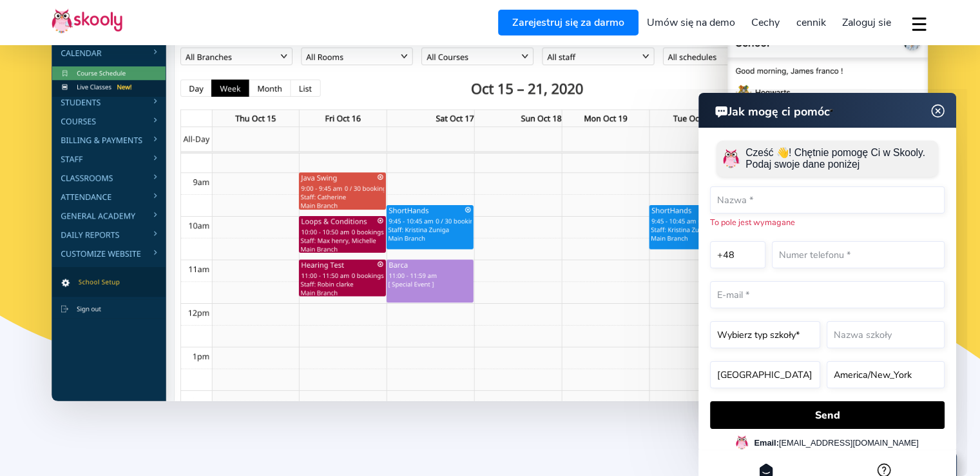 This screenshot has width=980, height=476. What do you see at coordinates (765, 23) in the screenshot?
I see `a: Cechy` at bounding box center [765, 23].